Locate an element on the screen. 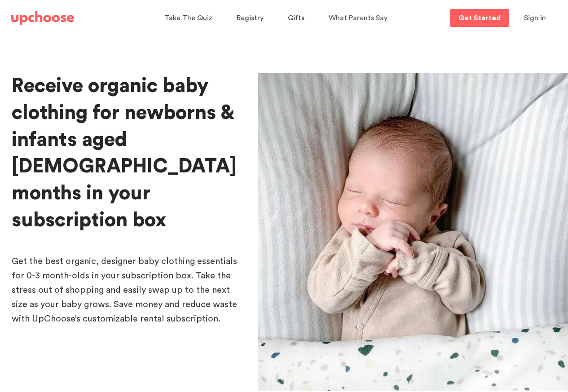 Image resolution: width=568 pixels, height=392 pixels. span: Take The Quiz is located at coordinates (188, 18).